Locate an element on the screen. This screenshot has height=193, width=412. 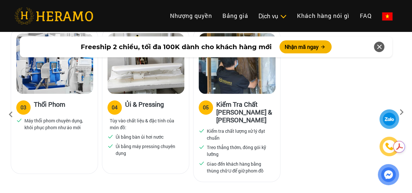
img: phone-icon is located at coordinates (390, 147).